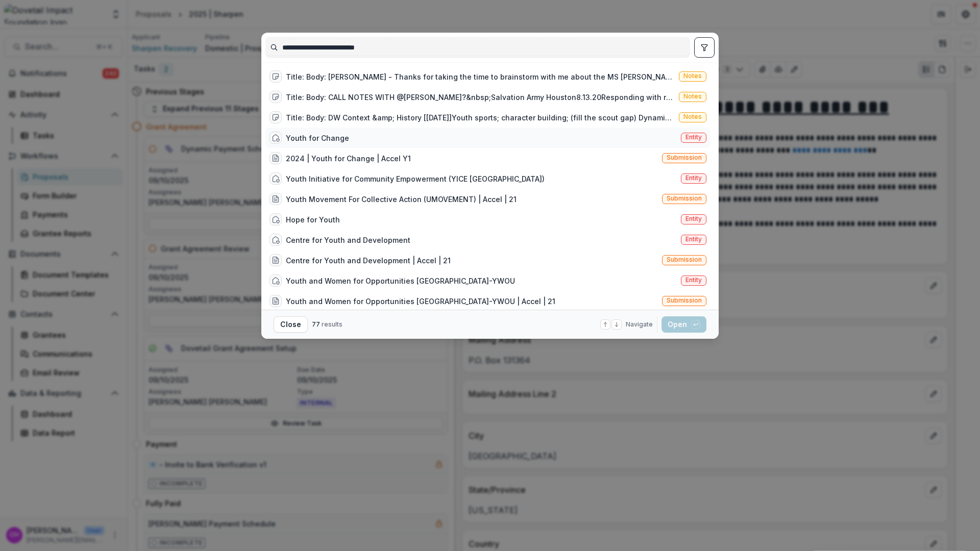  Describe the element at coordinates (704, 47) in the screenshot. I see `button: toggle filters` at that location.